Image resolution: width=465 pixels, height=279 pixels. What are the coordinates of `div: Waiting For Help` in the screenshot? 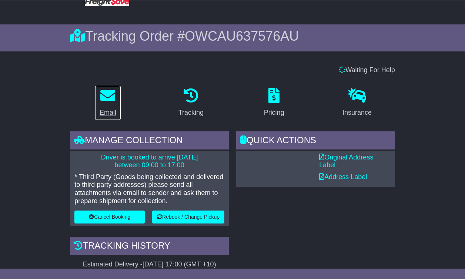 It's located at (232, 70).